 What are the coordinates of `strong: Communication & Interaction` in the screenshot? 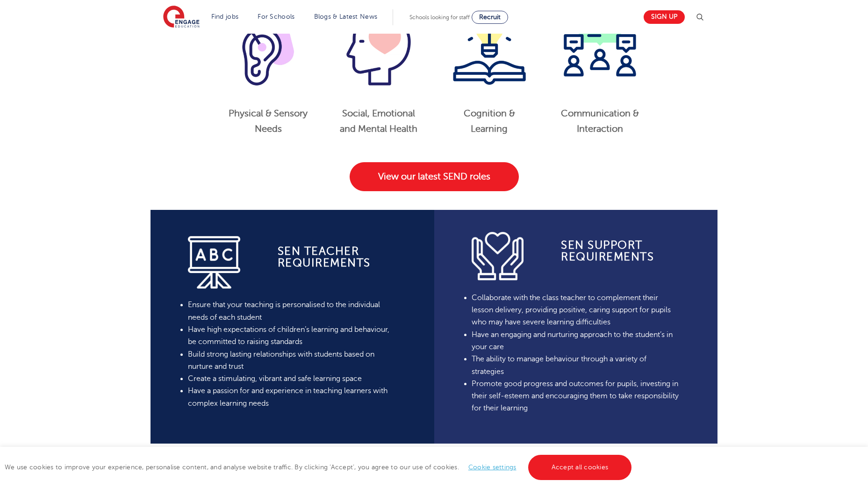 It's located at (600, 121).